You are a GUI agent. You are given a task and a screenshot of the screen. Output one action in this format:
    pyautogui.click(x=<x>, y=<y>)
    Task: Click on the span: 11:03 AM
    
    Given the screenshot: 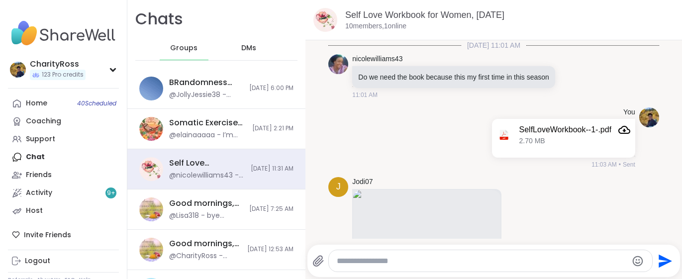 What is the action you would take?
    pyautogui.click(x=604, y=165)
    